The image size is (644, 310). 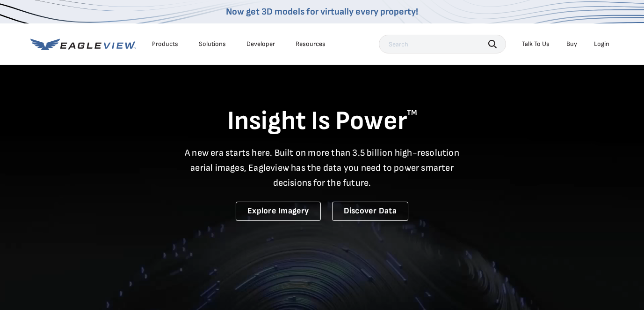 What do you see at coordinates (322, 168) in the screenshot?
I see `p: A new era starts here. Built on more than 3.5 billion high-resolution aerial images, Eagleview ha...` at bounding box center [322, 168].